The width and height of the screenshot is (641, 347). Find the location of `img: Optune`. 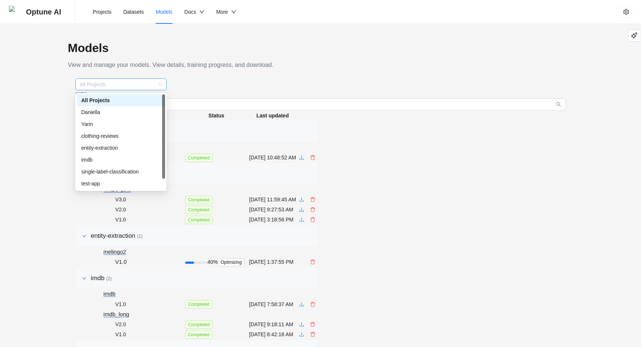

img: Optune is located at coordinates (15, 12).